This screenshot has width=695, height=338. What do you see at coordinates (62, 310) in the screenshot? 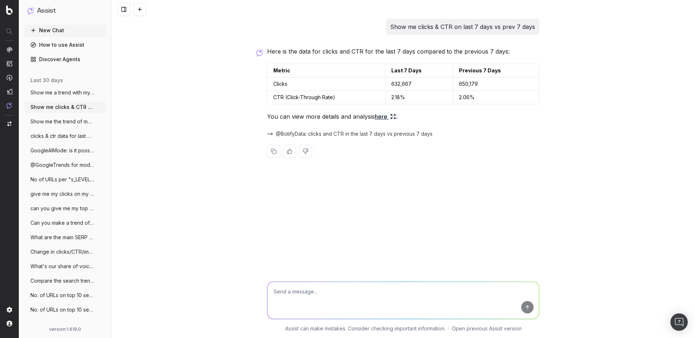
I see `span: No. of URLs on top 10 segment for "s_LEV` at bounding box center [62, 310].